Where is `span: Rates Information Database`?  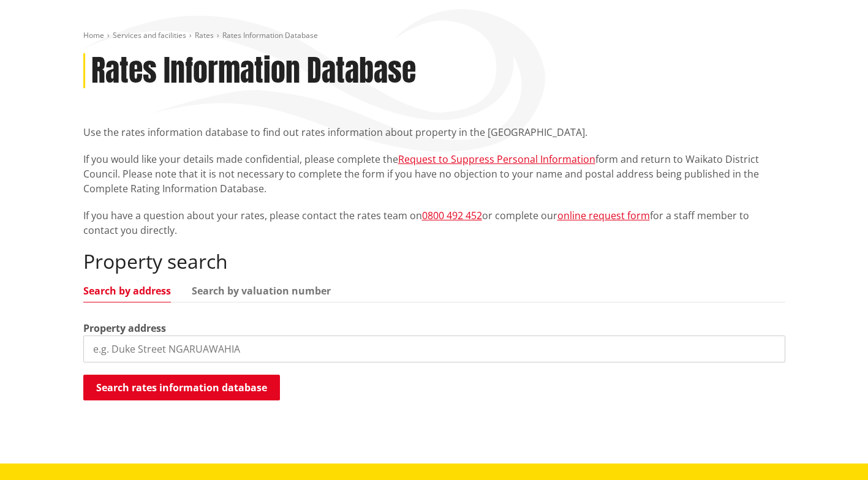 span: Rates Information Database is located at coordinates (270, 35).